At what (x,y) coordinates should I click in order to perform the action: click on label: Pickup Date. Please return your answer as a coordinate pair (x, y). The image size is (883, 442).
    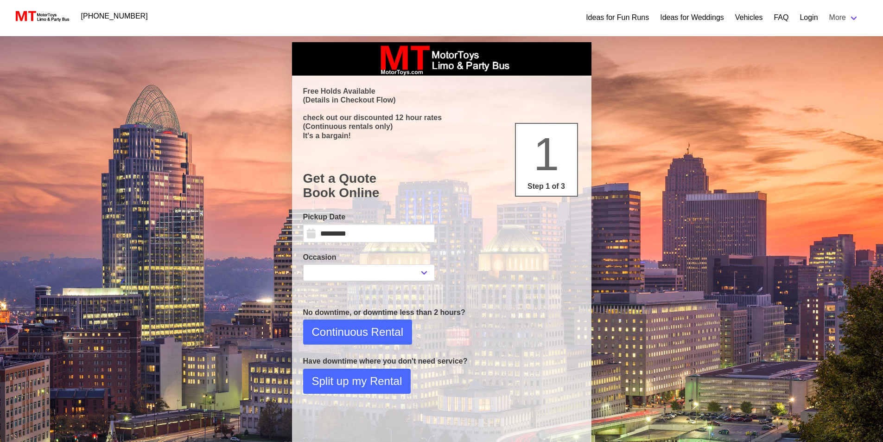
    Looking at the image, I should click on (369, 217).